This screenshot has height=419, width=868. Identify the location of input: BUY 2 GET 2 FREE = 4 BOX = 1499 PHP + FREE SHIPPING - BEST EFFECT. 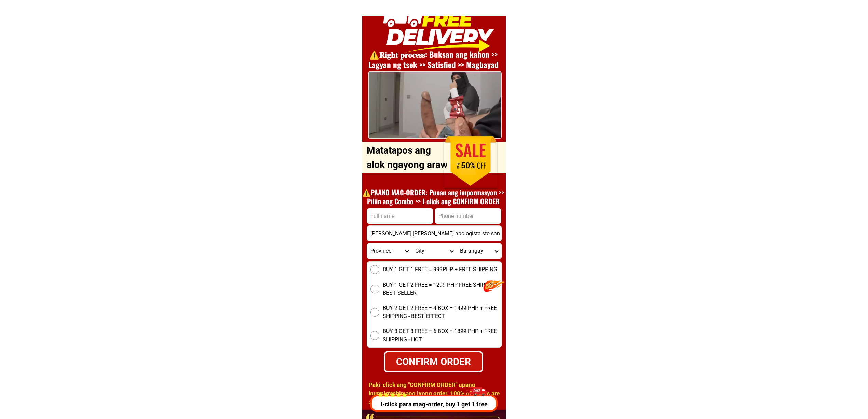
(375, 312).